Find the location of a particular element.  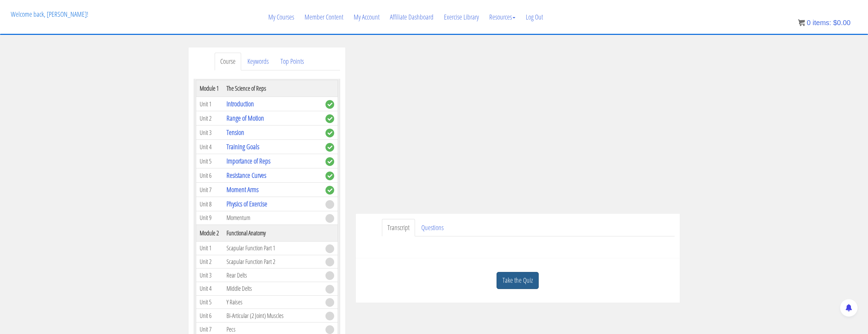

a: Transcript is located at coordinates (399, 227).